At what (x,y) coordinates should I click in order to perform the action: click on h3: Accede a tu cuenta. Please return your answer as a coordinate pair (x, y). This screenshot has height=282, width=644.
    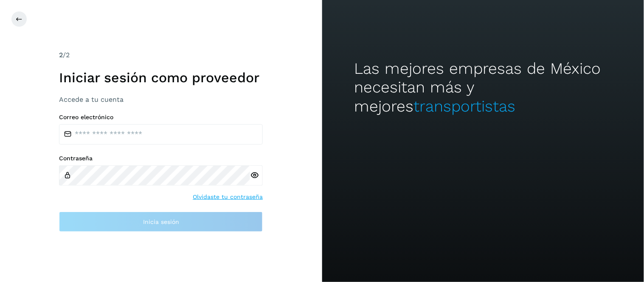
    Looking at the image, I should click on (161, 99).